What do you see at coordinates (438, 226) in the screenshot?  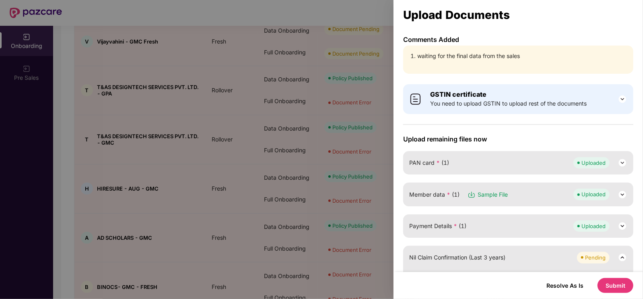 I see `span: Payment Details (1)` at bounding box center [438, 226].